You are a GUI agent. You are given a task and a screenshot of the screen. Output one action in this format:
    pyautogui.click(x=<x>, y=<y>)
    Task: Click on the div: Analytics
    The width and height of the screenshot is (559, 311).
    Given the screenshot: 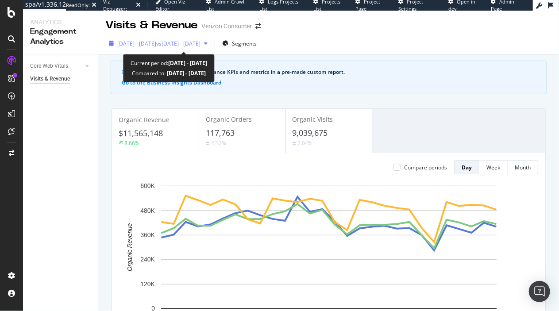 What is the action you would take?
    pyautogui.click(x=60, y=22)
    